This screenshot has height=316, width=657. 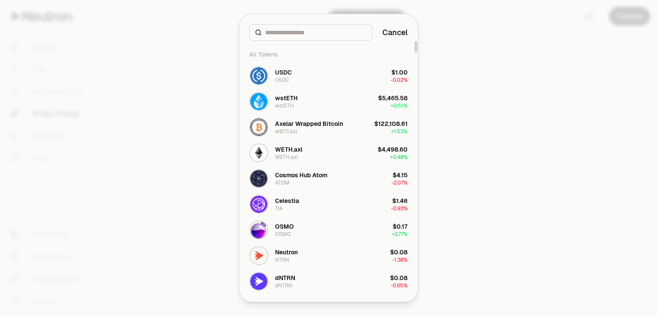 What do you see at coordinates (286, 131) in the screenshot?
I see `div: wBTC.axl` at bounding box center [286, 131].